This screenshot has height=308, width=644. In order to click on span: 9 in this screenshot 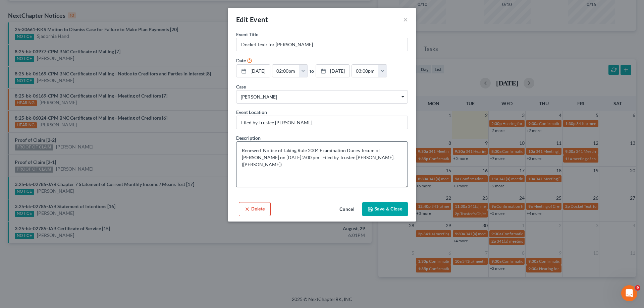, I will do `click(638, 288)`.